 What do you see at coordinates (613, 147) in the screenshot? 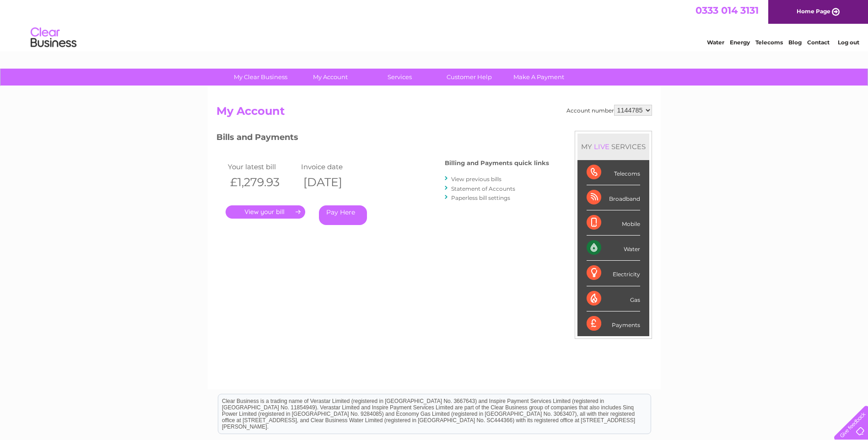
I see `div: MY SERVICES` at bounding box center [613, 147].